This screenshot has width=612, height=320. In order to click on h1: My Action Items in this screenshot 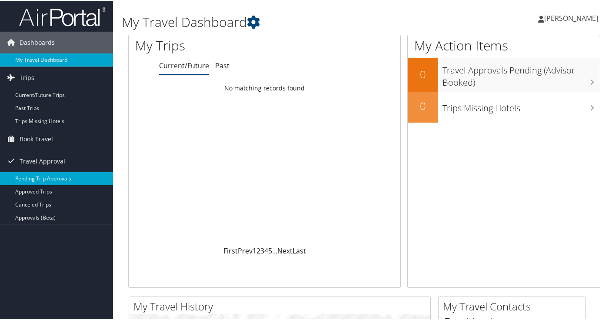, I will do `click(503, 45)`.